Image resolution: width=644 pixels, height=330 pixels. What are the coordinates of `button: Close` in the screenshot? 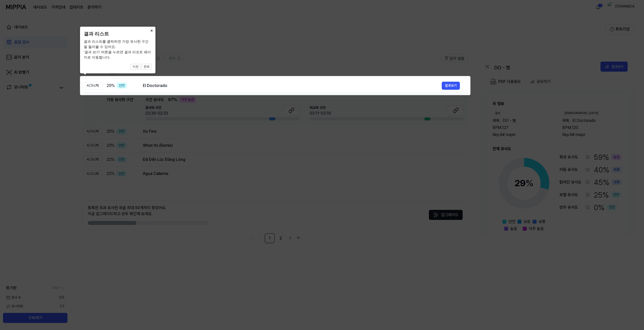 It's located at (151, 30).